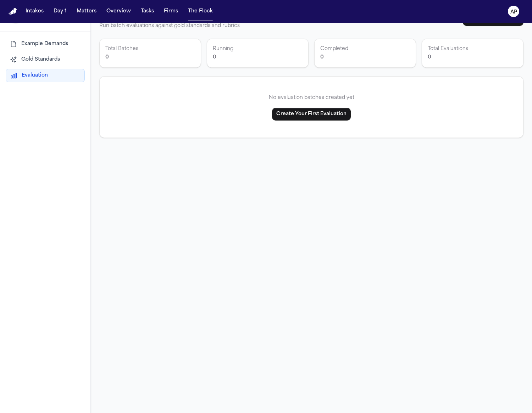  I want to click on button: Day 1, so click(60, 12).